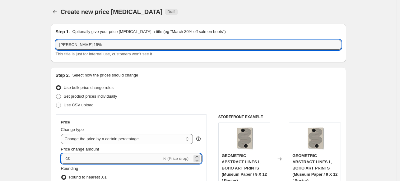 The width and height of the screenshot is (400, 181). Describe the element at coordinates (80, 149) in the screenshot. I see `span: Price change amount` at that location.